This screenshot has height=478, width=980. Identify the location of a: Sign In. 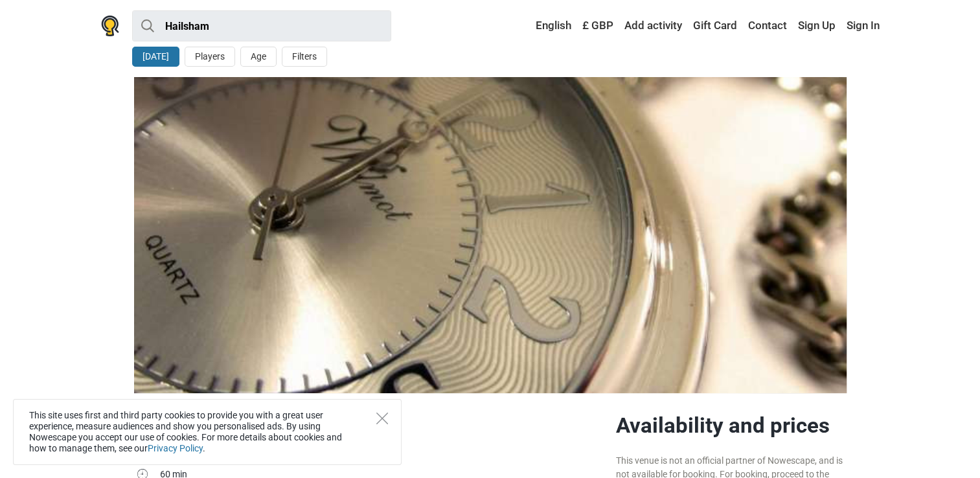
(861, 26).